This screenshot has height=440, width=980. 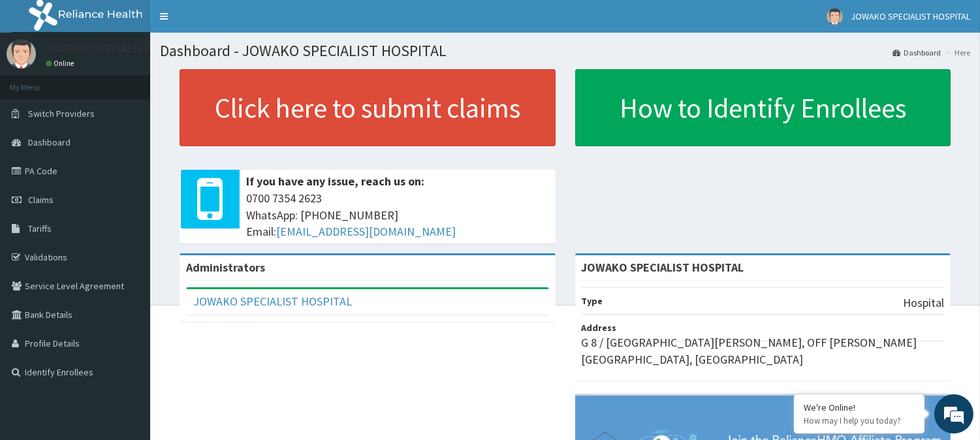 I want to click on span: JOWAKO SPECIALIST HOSPITAL, so click(x=910, y=16).